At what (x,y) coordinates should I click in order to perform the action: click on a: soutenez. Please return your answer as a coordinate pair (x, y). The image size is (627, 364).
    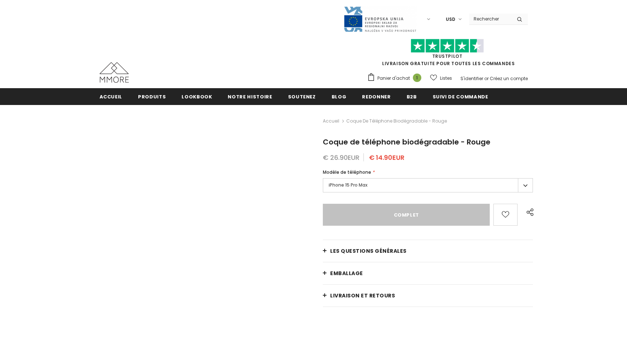
    Looking at the image, I should click on (302, 96).